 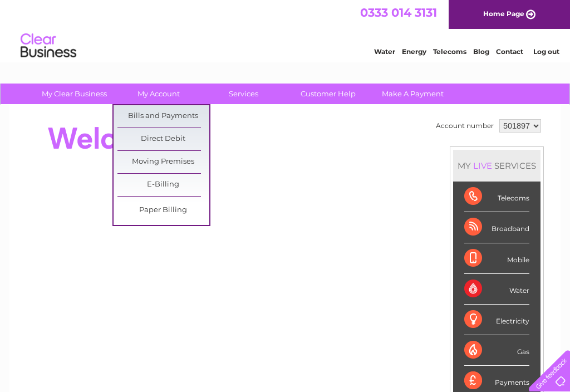 I want to click on a: Contact, so click(x=509, y=51).